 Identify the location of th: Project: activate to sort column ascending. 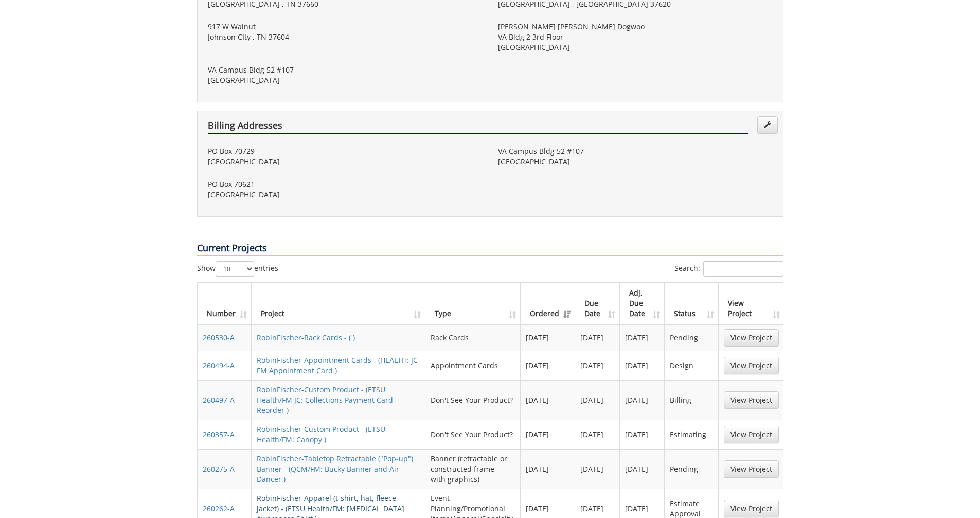
(338, 303).